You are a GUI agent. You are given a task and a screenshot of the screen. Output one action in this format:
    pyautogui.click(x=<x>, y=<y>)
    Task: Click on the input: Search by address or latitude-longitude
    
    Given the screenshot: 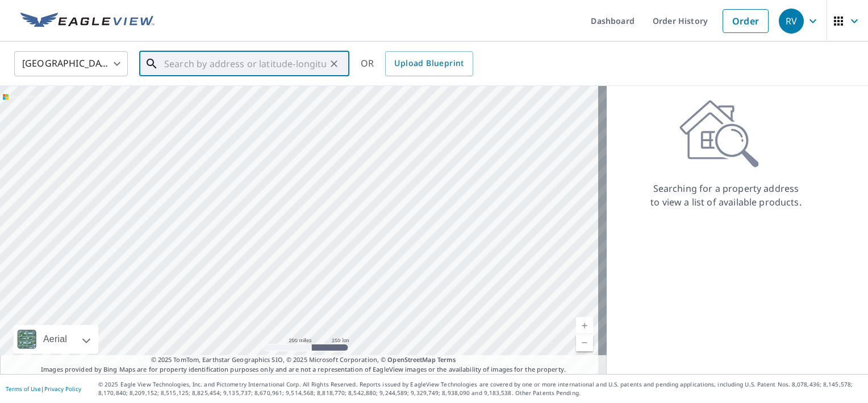 What is the action you would take?
    pyautogui.click(x=245, y=64)
    